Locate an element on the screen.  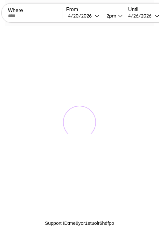
p: Support ID: me8yor1etuolr6hdfpo is located at coordinates (80, 223).